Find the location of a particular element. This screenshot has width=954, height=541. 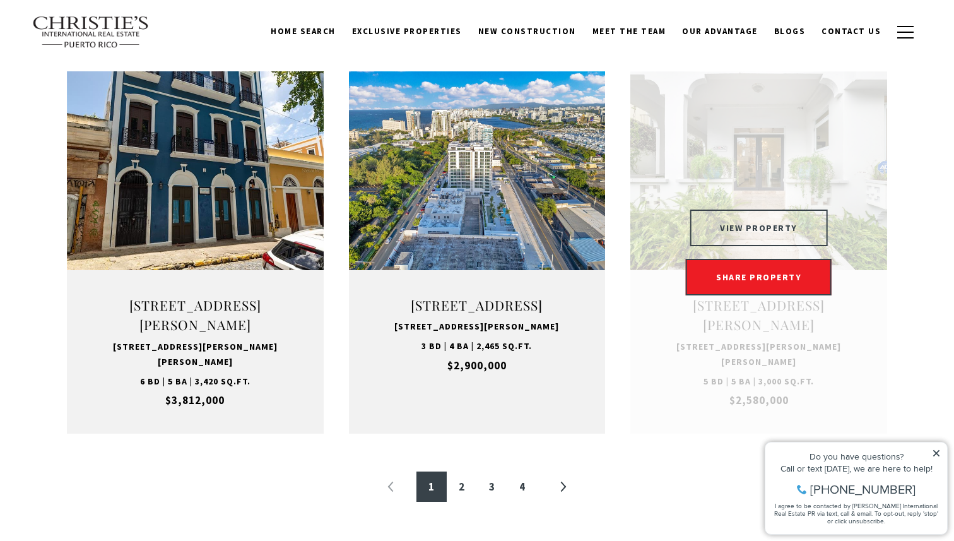

span: Exclusive Properties is located at coordinates (407, 31).